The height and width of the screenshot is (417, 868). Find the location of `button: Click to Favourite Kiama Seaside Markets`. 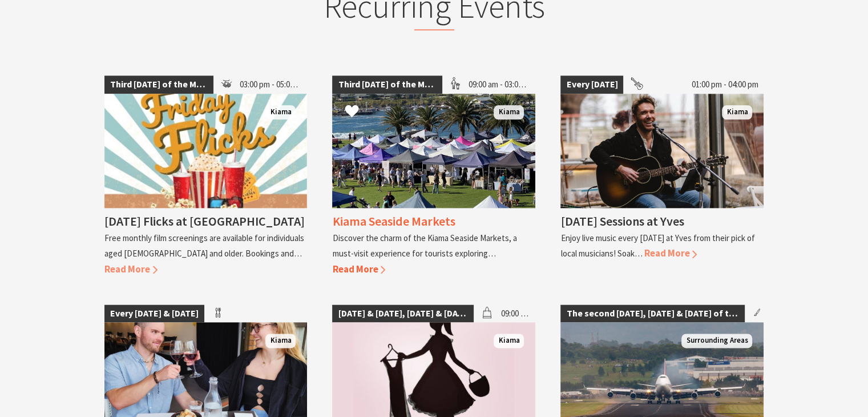

button: Click to Favourite Kiama Seaside Markets is located at coordinates (352, 112).